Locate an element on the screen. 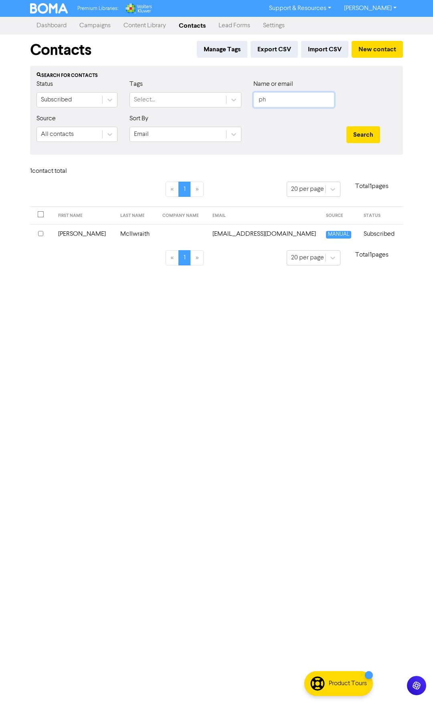 This screenshot has width=433, height=702. a: Dashboard is located at coordinates (51, 26).